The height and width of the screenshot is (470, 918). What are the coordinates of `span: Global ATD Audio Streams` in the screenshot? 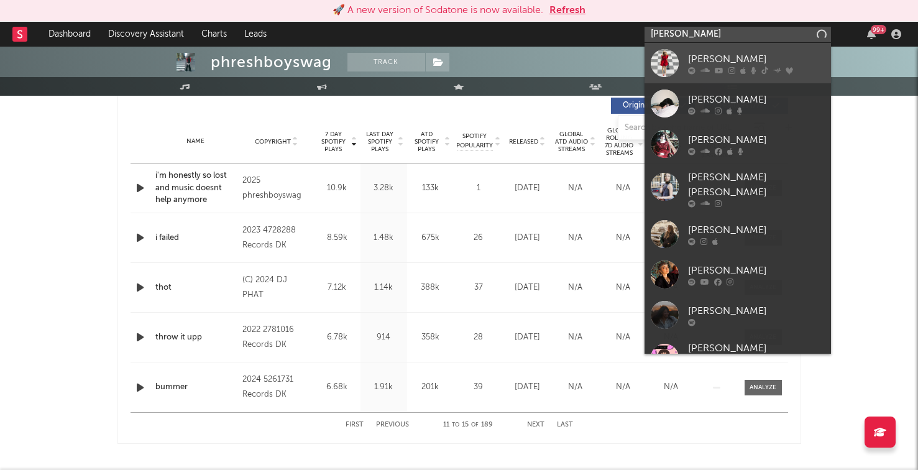 It's located at (571, 142).